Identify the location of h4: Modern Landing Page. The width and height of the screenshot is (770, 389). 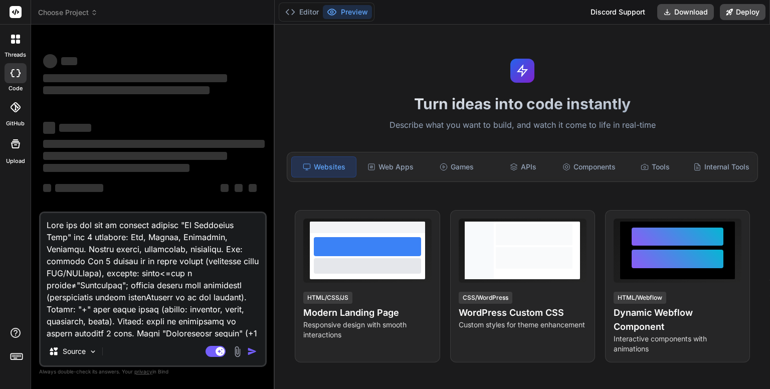
(367, 313).